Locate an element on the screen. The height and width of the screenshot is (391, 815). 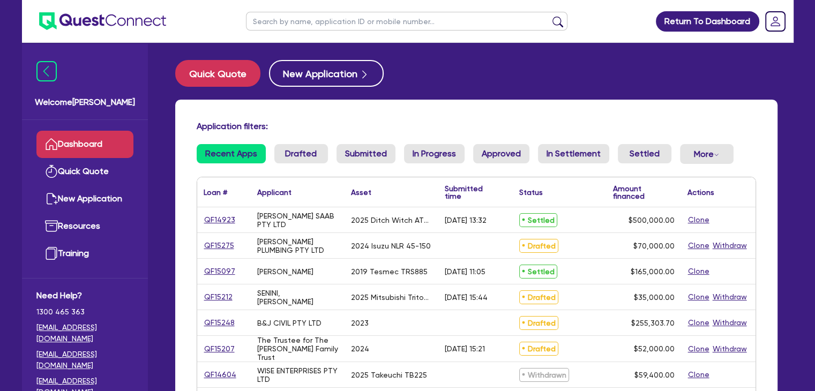
span: $500,000.00 is located at coordinates (652, 220).